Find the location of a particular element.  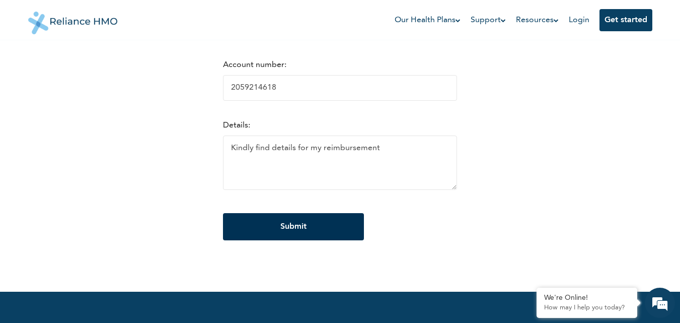

span: We're online! is located at coordinates (99, 158).